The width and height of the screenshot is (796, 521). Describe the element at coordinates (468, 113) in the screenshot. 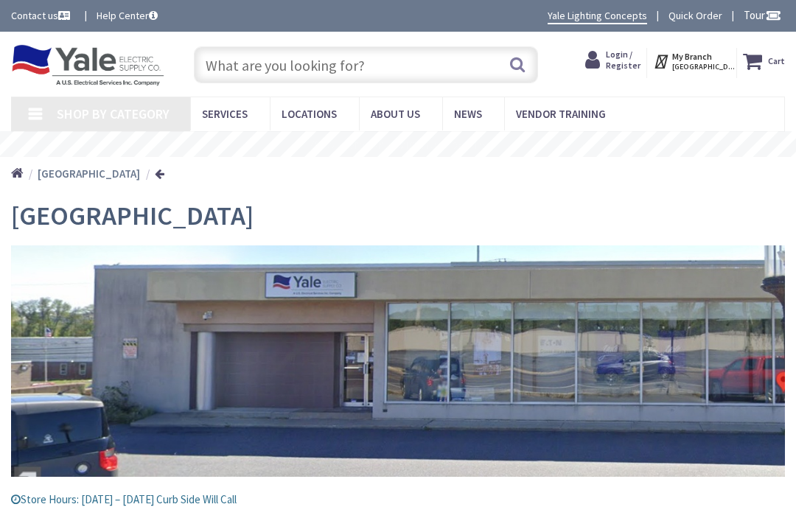

I see `span: News` at that location.